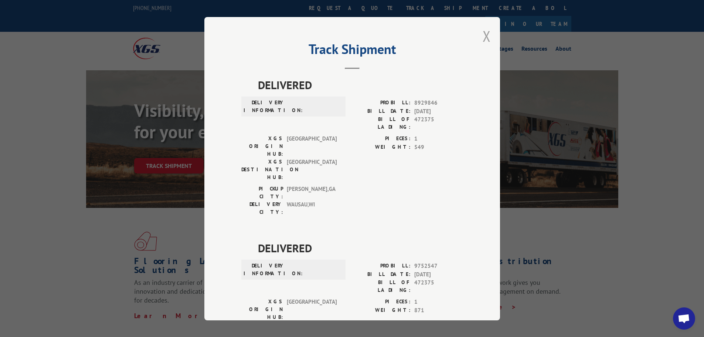 Image resolution: width=704 pixels, height=337 pixels. I want to click on button: Close modal, so click(487, 36).